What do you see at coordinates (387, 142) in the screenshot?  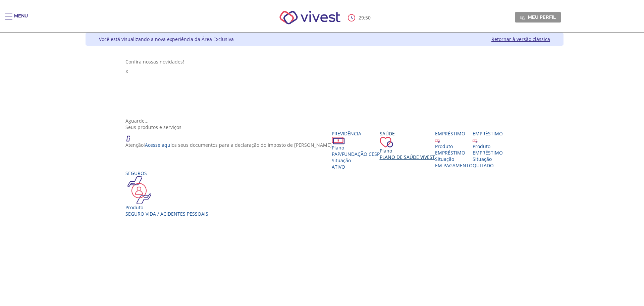 I see `img: ico_coracao.png` at bounding box center [387, 142].